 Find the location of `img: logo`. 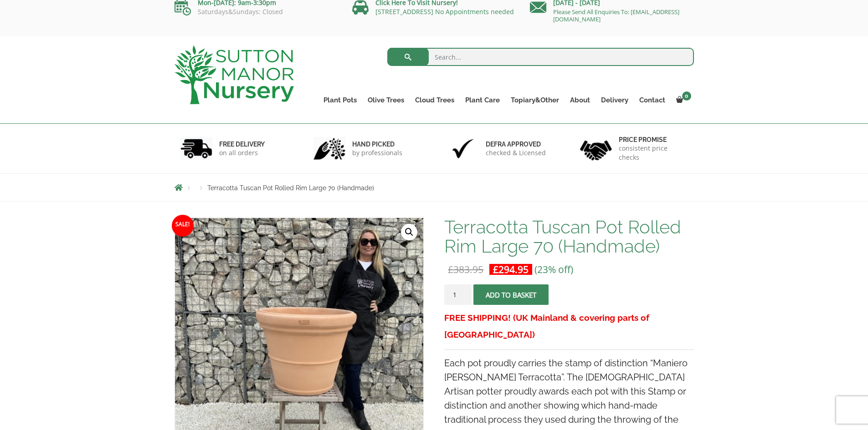

img: logo is located at coordinates (234, 75).